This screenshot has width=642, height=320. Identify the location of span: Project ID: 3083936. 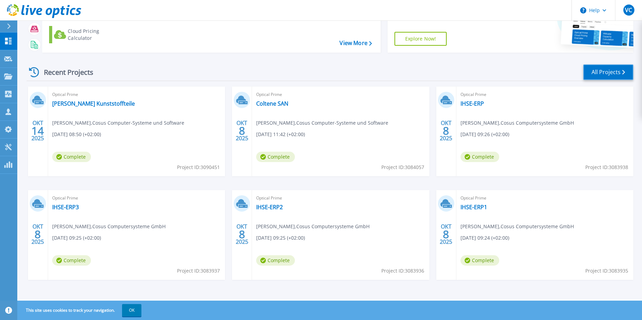
(403, 270).